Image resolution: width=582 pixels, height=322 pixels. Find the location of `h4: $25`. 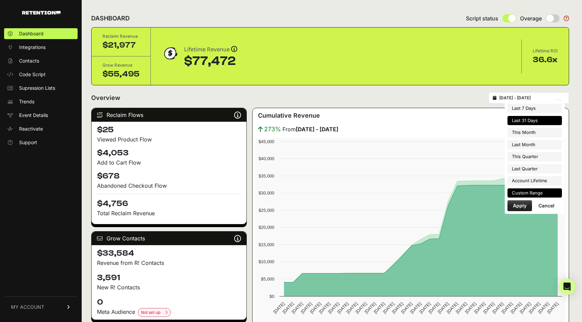

h4: $25 is located at coordinates (169, 130).